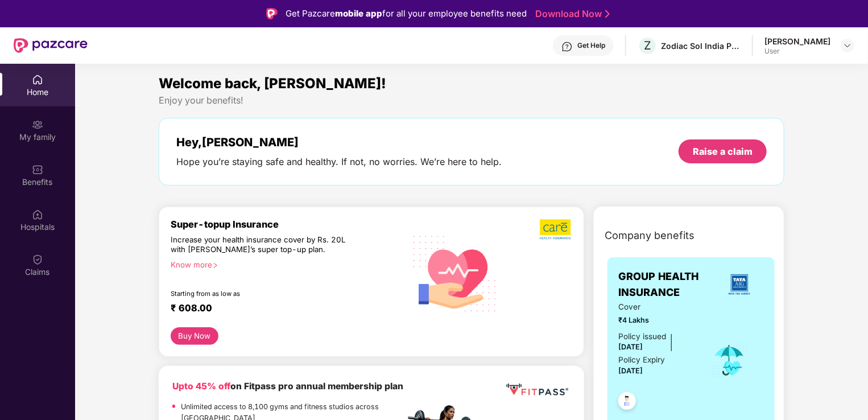 This screenshot has width=868, height=420. Describe the element at coordinates (339, 162) in the screenshot. I see `div: Hope you’re staying safe and healthy. If not, no worries. We’re here to help.` at that location.